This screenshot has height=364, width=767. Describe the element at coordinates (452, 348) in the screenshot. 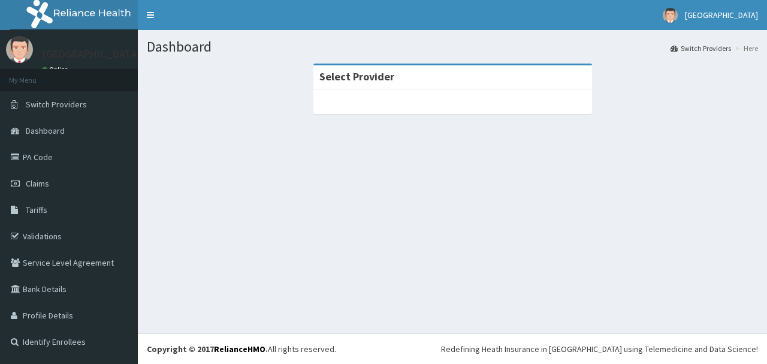

I see `footer: All rights reserved.` at that location.